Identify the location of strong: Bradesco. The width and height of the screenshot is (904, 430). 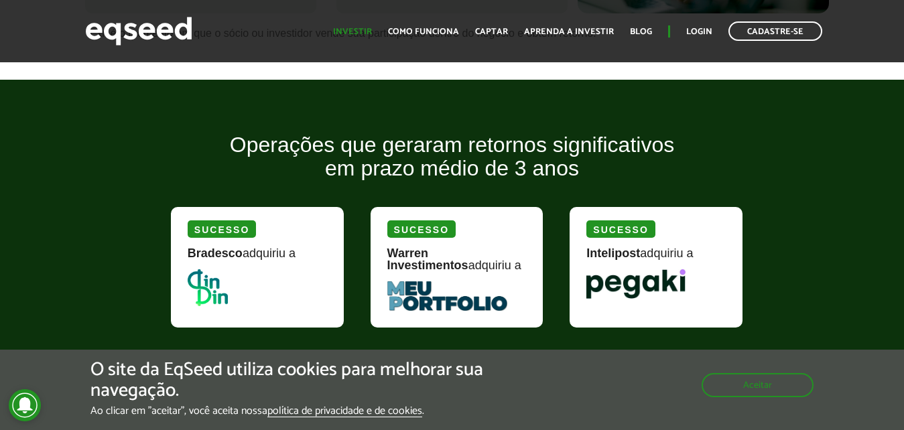
(215, 253).